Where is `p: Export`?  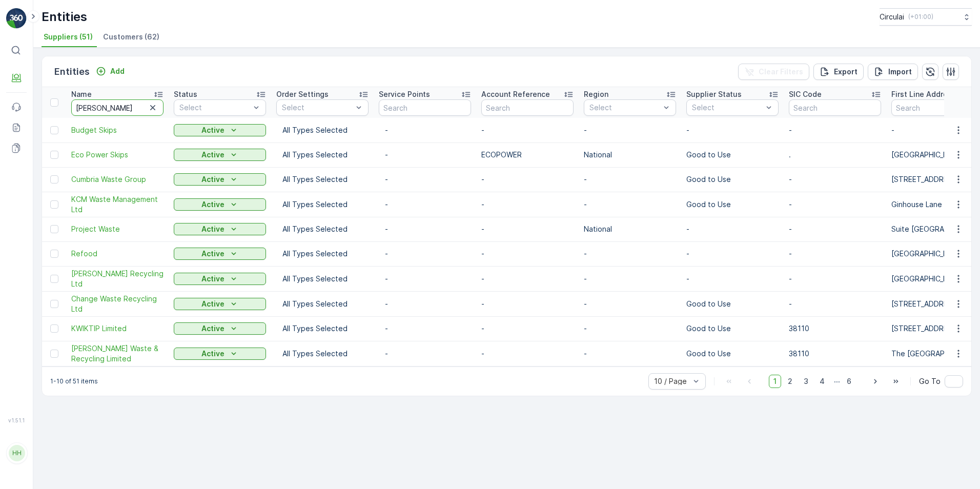
p: Export is located at coordinates (846, 72).